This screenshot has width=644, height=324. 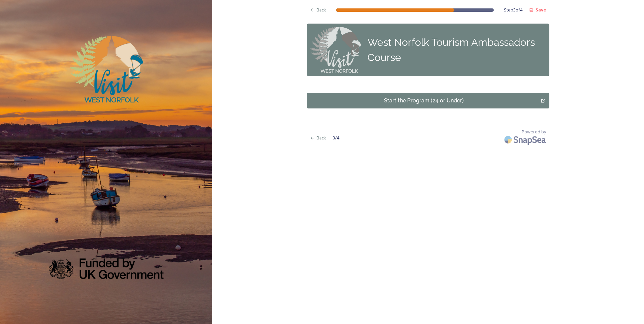 I want to click on span: 3 / 4, so click(x=336, y=138).